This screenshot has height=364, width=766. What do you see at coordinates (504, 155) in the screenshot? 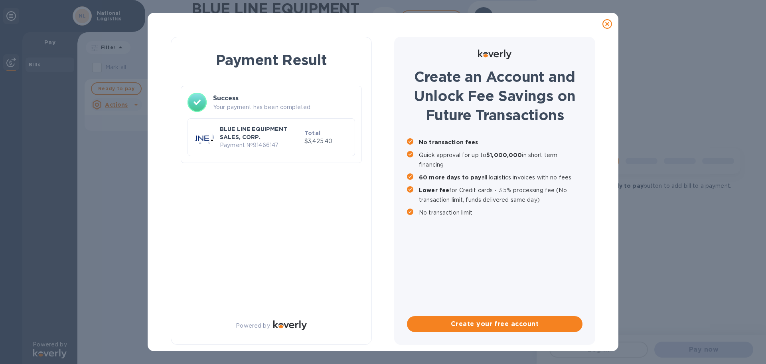
I see `b: $1,000,000` at bounding box center [504, 155].